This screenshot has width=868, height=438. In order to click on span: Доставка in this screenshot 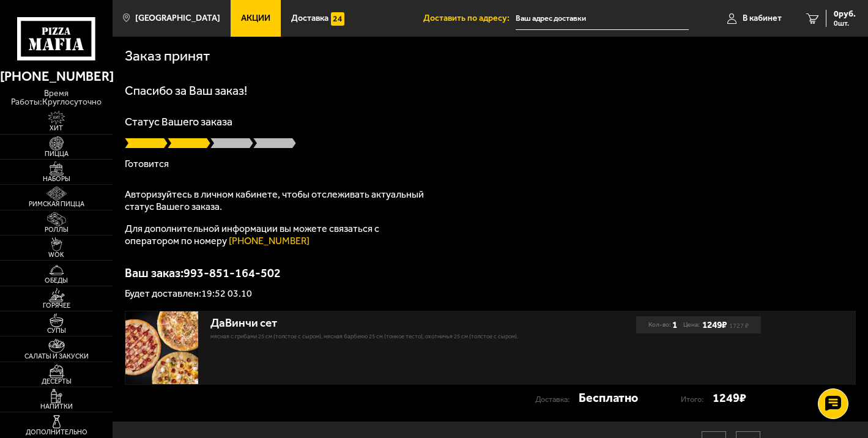, I will do `click(309, 18)`.